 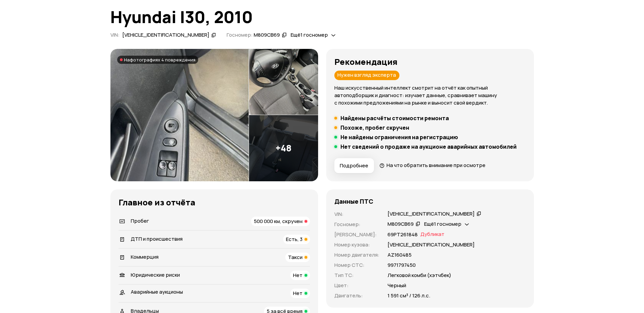 What do you see at coordinates (160, 60) in the screenshot?
I see `span: На фотографиях 4 повреждения` at bounding box center [160, 60].